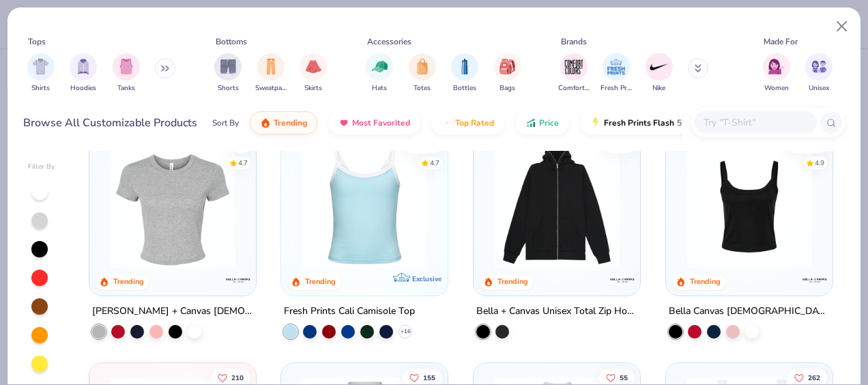  What do you see at coordinates (842, 26) in the screenshot?
I see `button: Close` at bounding box center [842, 26].